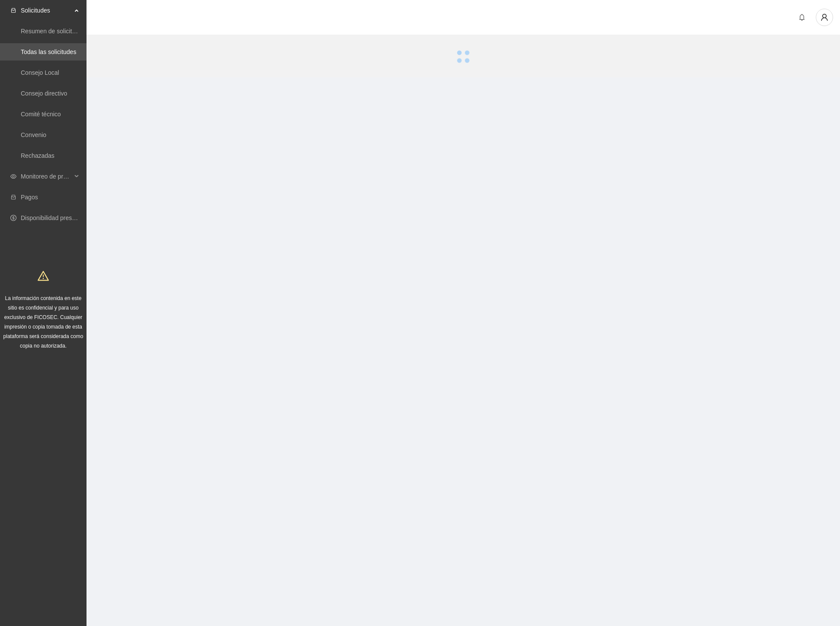 The image size is (840, 626). I want to click on a: Resumen de solicitudes por aprobar, so click(69, 32).